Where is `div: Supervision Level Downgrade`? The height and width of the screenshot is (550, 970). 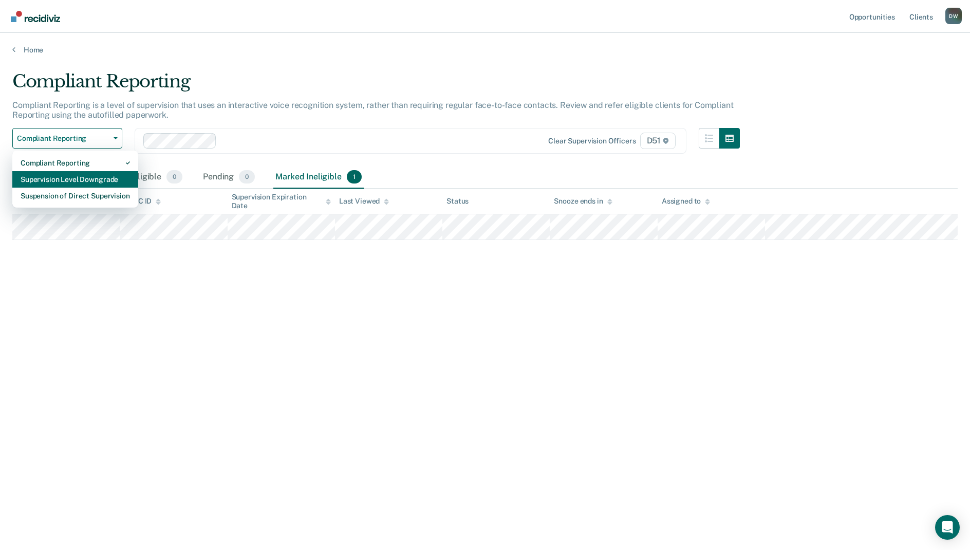
div: Supervision Level Downgrade is located at coordinates (75, 179).